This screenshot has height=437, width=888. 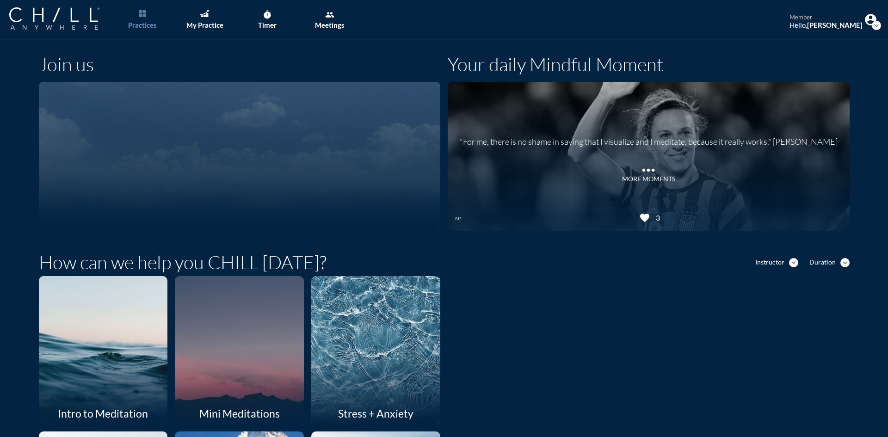 What do you see at coordinates (142, 13) in the screenshot?
I see `img: List` at bounding box center [142, 13].